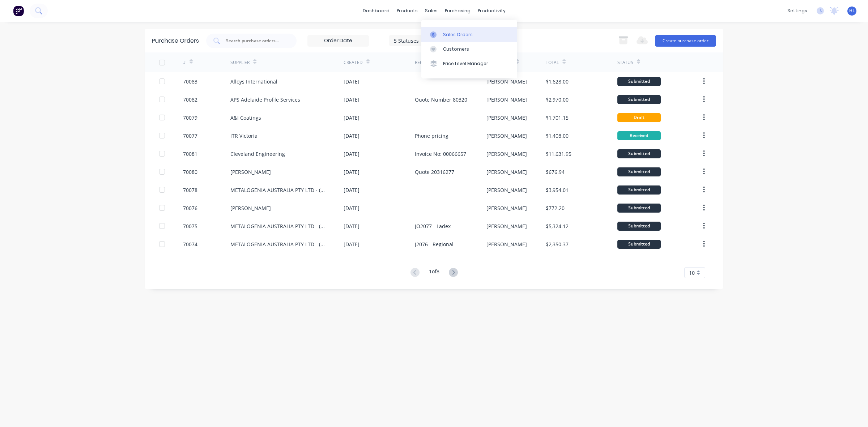 This screenshot has width=868, height=427. I want to click on div: $1,701.15, so click(557, 117).